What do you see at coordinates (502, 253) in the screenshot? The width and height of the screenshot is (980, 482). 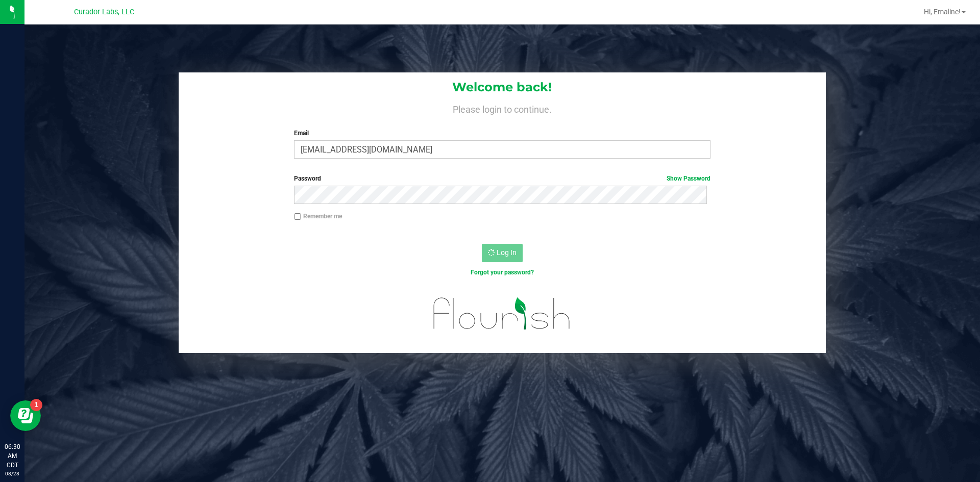 I see `button: Log In` at bounding box center [502, 253].